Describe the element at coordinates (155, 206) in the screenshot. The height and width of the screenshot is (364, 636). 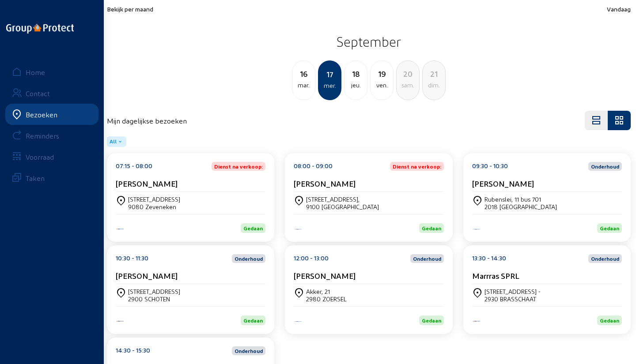
I see `div: 9080 Zeveneken` at that location.